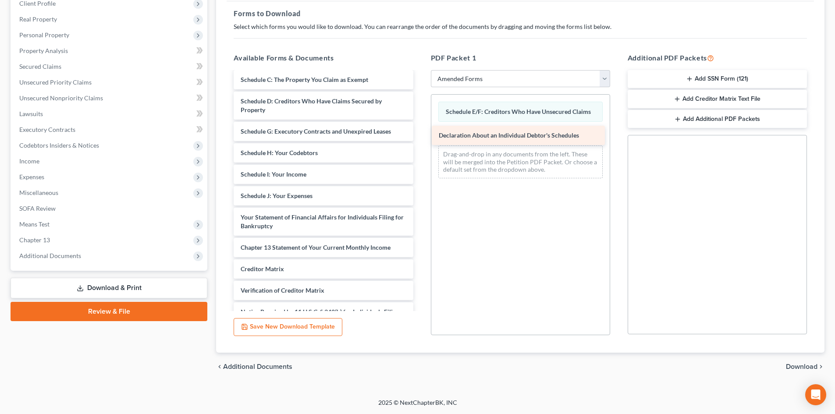 Image resolution: width=835 pixels, height=414 pixels. Describe the element at coordinates (110, 209) in the screenshot. I see `a: SOFA Review` at that location.